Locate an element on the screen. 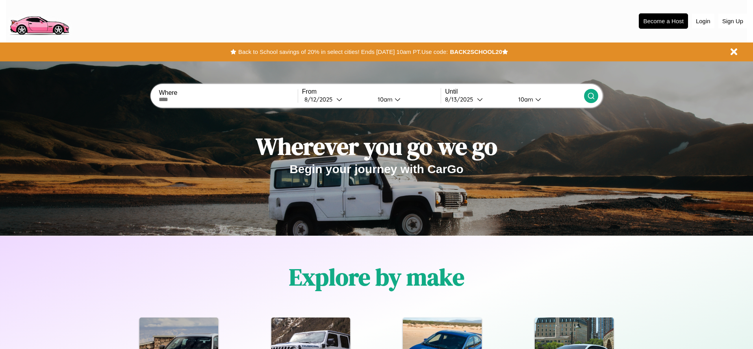 The width and height of the screenshot is (753, 349). img: logo is located at coordinates (39, 20).